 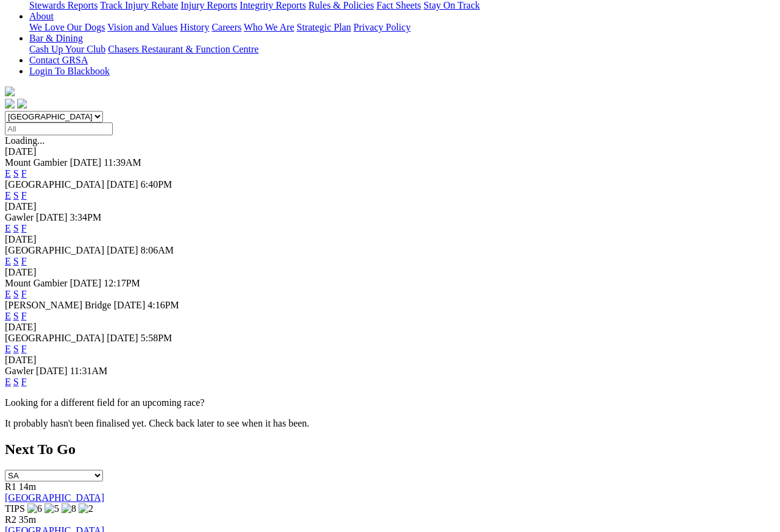 What do you see at coordinates (11, 519) in the screenshot?
I see `span: R2` at bounding box center [11, 519].